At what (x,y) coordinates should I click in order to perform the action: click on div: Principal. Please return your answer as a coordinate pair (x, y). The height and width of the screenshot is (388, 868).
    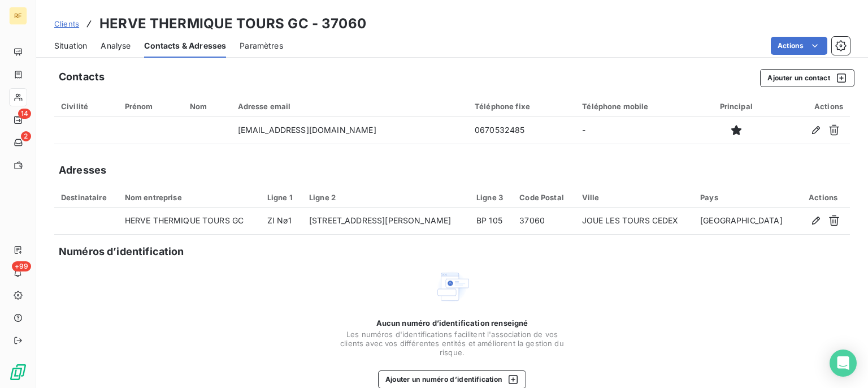
    Looking at the image, I should click on (736, 107).